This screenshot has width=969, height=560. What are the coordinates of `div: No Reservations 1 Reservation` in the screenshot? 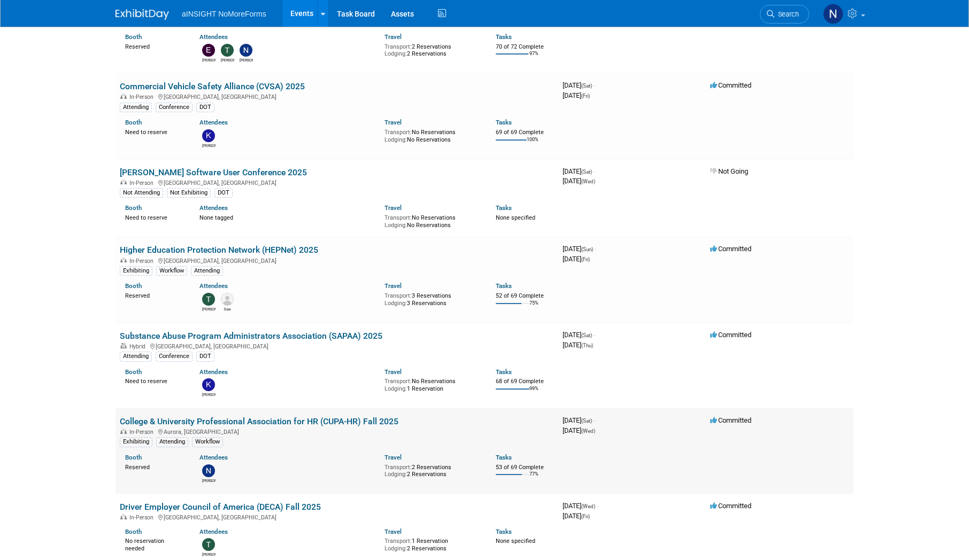 It's located at (433, 384).